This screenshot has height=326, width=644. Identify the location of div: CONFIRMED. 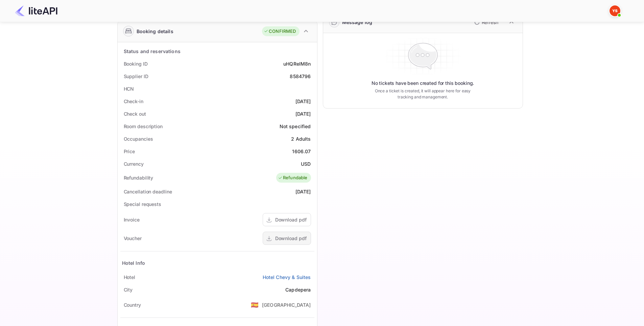
(280, 31).